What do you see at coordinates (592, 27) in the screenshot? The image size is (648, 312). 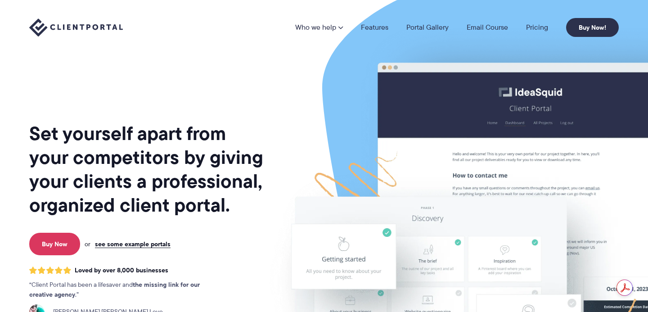 I see `a: Buy Now!` at bounding box center [592, 27].